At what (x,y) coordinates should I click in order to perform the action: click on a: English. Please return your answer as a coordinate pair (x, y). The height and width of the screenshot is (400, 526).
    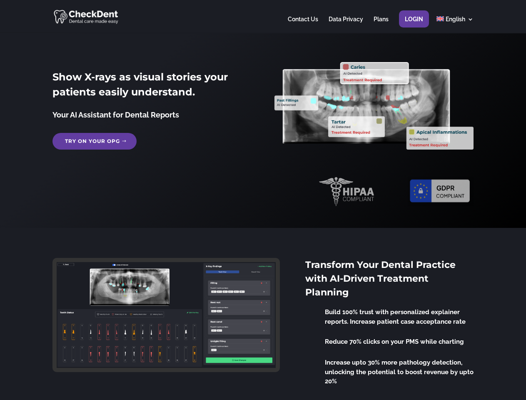
    Looking at the image, I should click on (455, 24).